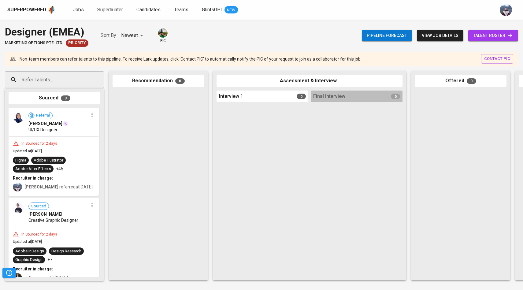 The image size is (523, 290). Describe the element at coordinates (18, 117) in the screenshot. I see `img: 5e7e5af031a26607d6a521b263aa0e91.jpg` at that location.